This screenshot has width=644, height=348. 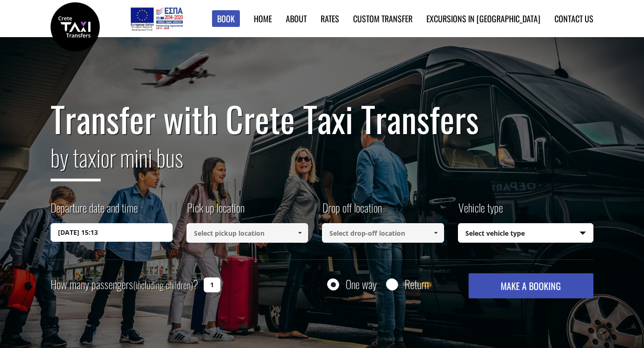 What do you see at coordinates (94, 211) in the screenshot?
I see `label: Departure date and time` at bounding box center [94, 211].